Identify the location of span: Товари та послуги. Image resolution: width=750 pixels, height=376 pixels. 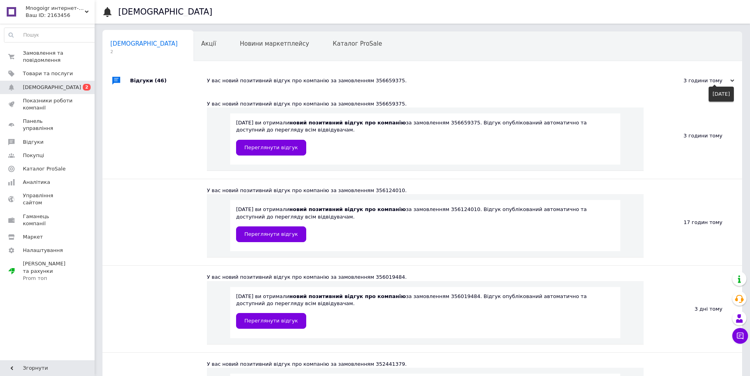
(48, 74).